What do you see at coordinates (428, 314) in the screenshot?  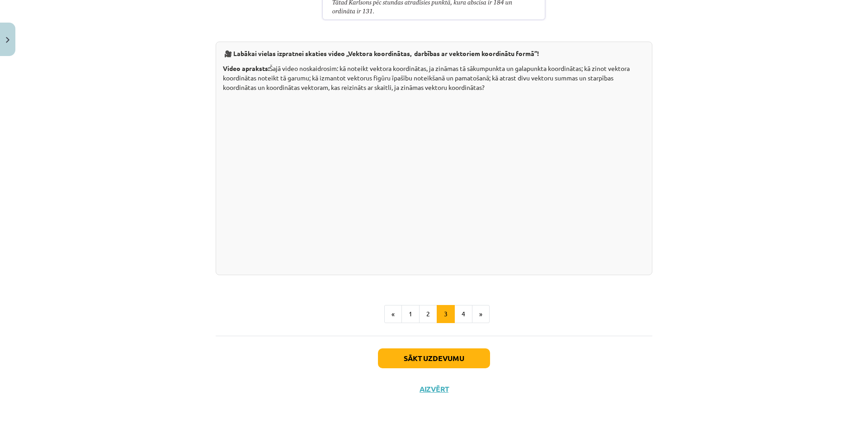 I see `button: 2` at bounding box center [428, 314].